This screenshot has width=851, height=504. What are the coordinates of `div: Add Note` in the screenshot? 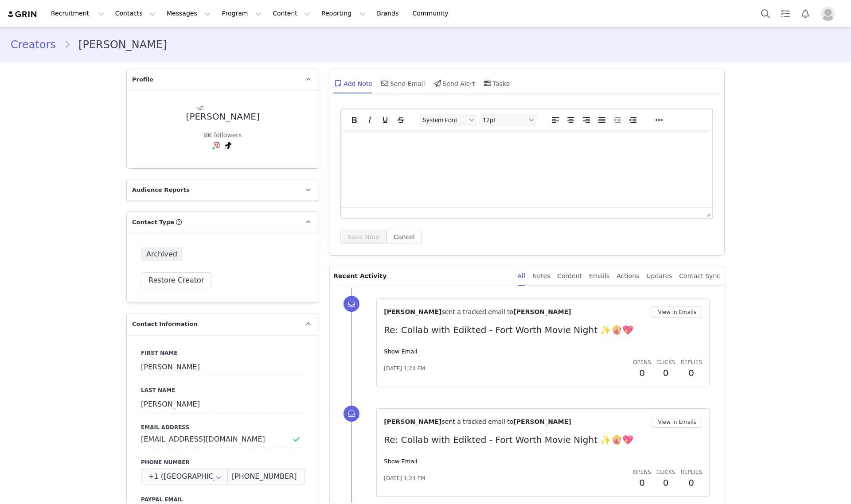 It's located at (352, 83).